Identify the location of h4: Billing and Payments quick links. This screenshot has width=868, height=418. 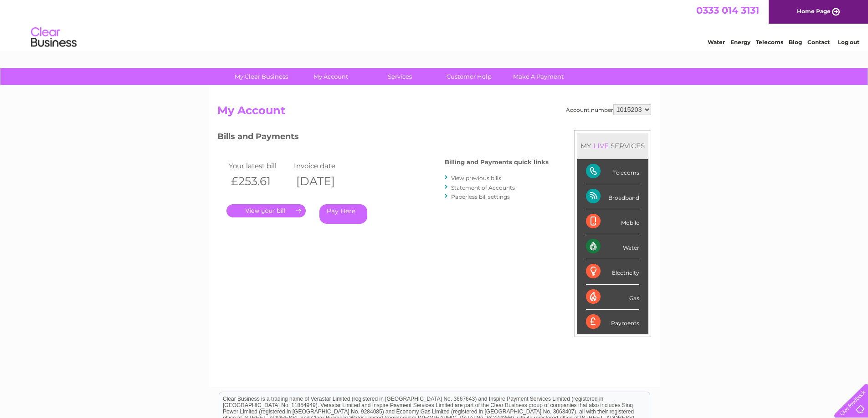
(496, 162).